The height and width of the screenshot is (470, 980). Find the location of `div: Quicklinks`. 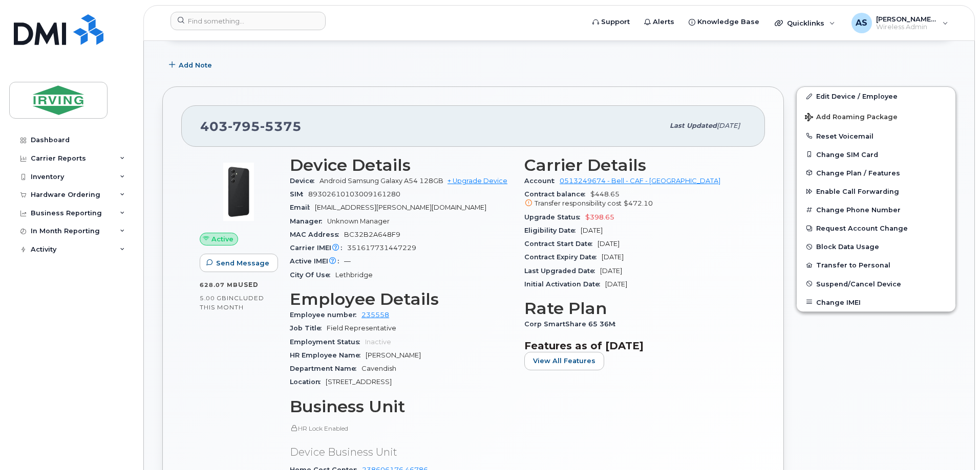

div: Quicklinks is located at coordinates (804, 23).